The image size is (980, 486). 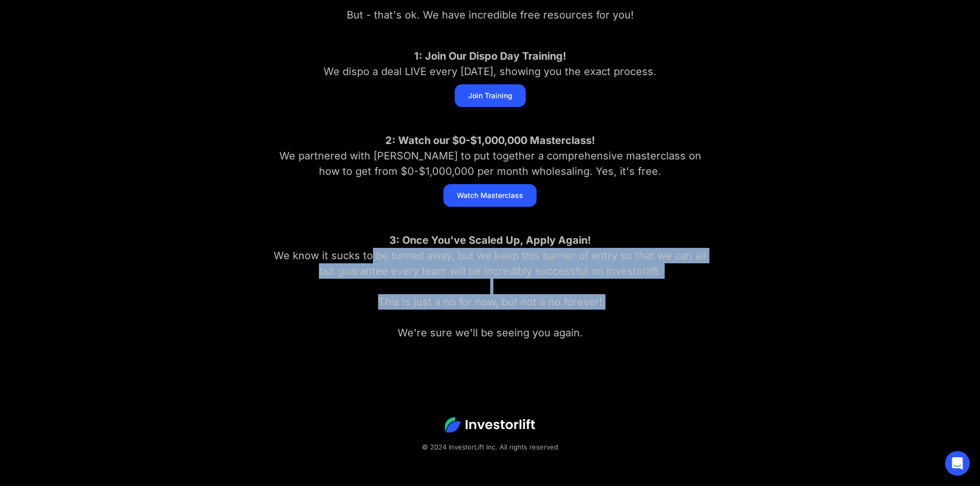 I want to click on div: We know it sucks to be turned away, but we keep this barrier of entry so that we can all but guar..., so click(x=490, y=287).